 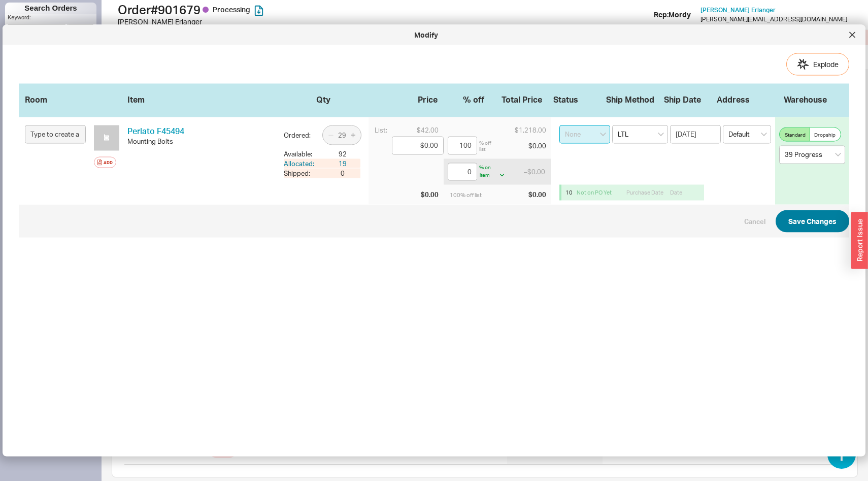 What do you see at coordinates (634, 100) in the screenshot?
I see `div: Ship Method` at bounding box center [634, 100].